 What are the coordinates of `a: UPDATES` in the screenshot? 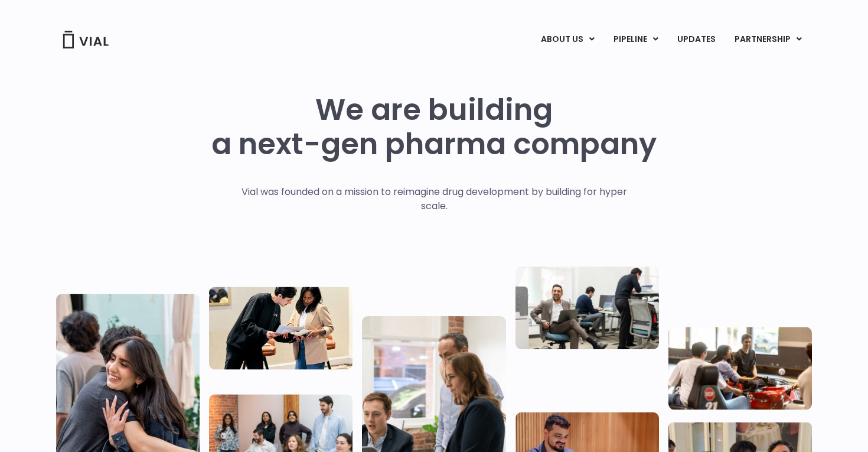 It's located at (696, 39).